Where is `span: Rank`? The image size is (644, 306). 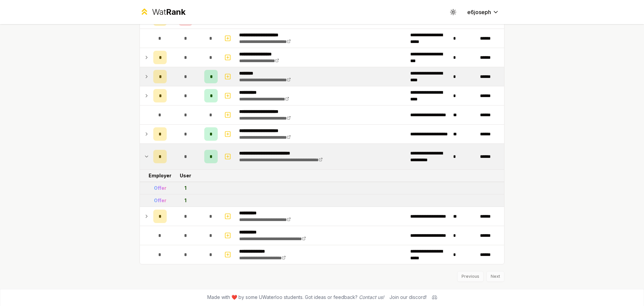
span: Rank is located at coordinates (176, 12).